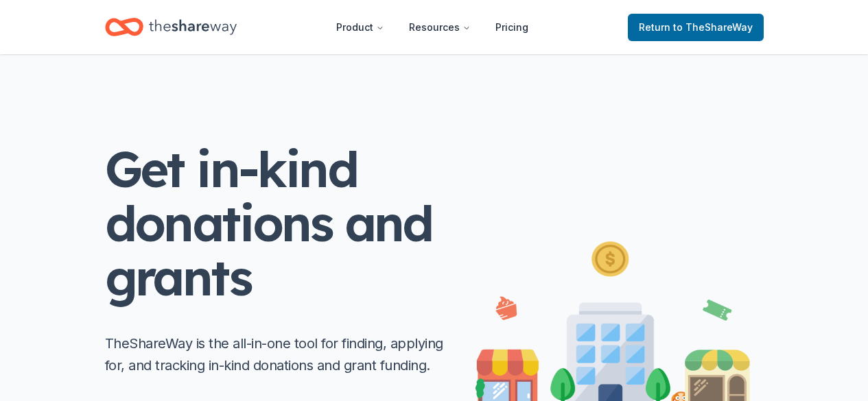 This screenshot has width=868, height=401. Describe the element at coordinates (696, 27) in the screenshot. I see `a: Returnto TheShareWay` at that location.